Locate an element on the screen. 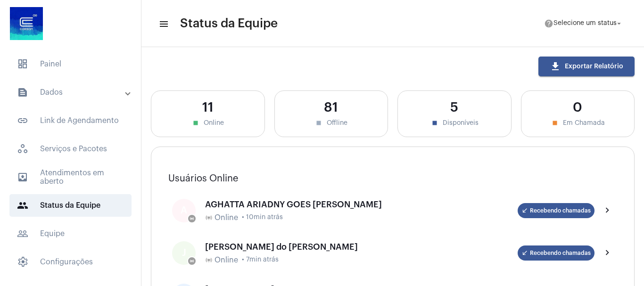 Image resolution: width=644 pixels, height=286 pixels. img: d4669ae0-8c07-2337-4f67-34b0df7f5ae4.jpeg is located at coordinates (26, 24).